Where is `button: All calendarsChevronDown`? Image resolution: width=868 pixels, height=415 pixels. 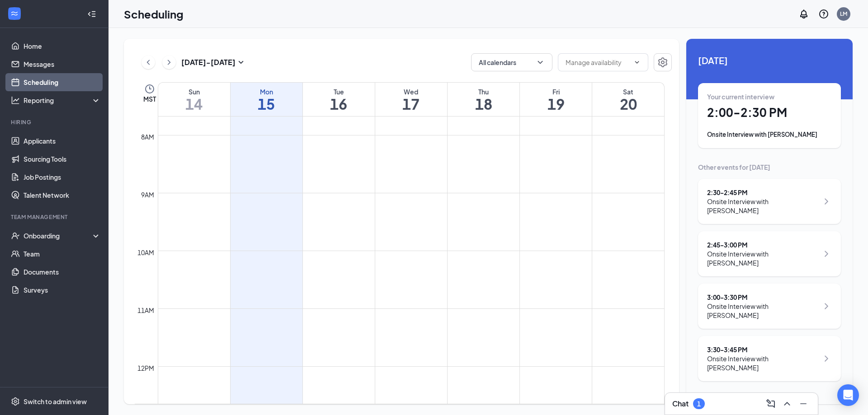
button: All calendarsChevronDown is located at coordinates (512, 63).